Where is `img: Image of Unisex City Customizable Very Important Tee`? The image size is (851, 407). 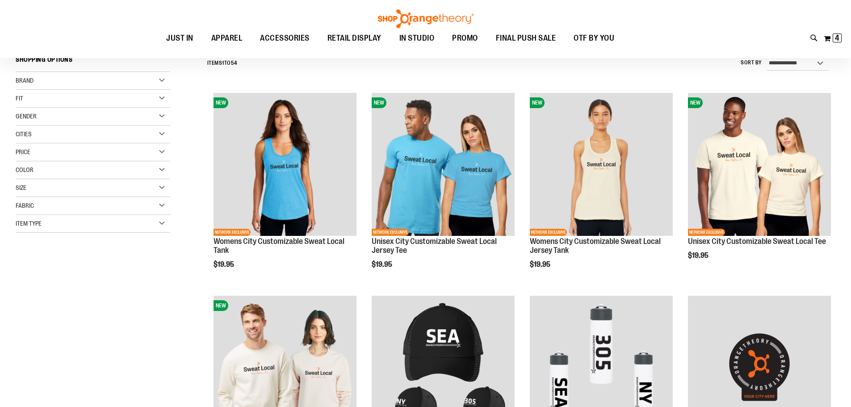
img: Image of Unisex City Customizable Very Important Tee is located at coordinates (759, 164).